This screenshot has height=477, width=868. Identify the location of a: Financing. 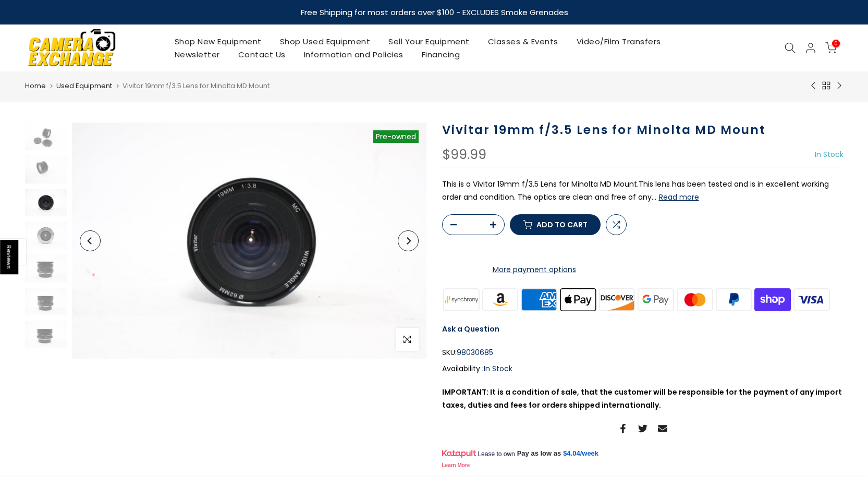
(441, 54).